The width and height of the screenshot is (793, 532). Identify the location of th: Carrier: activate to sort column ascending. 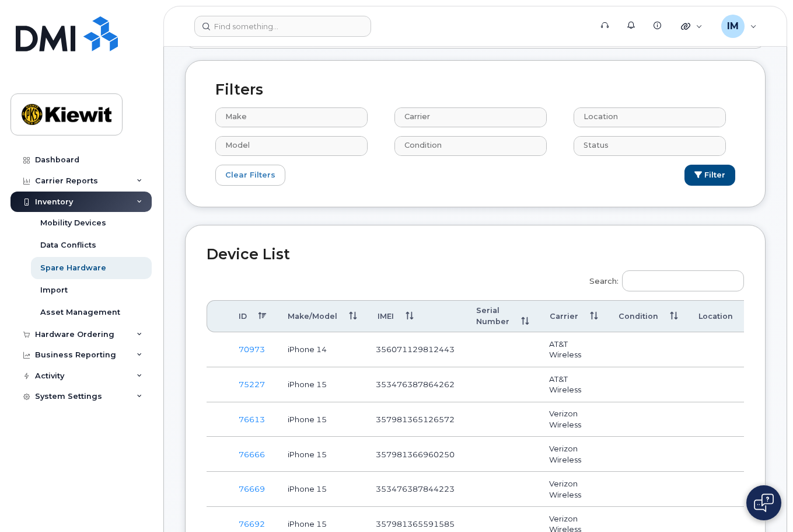
(574, 317).